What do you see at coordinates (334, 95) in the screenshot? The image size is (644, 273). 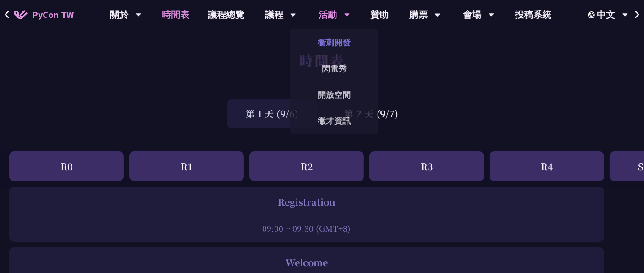 I see `a: 開放空間` at bounding box center [334, 95].